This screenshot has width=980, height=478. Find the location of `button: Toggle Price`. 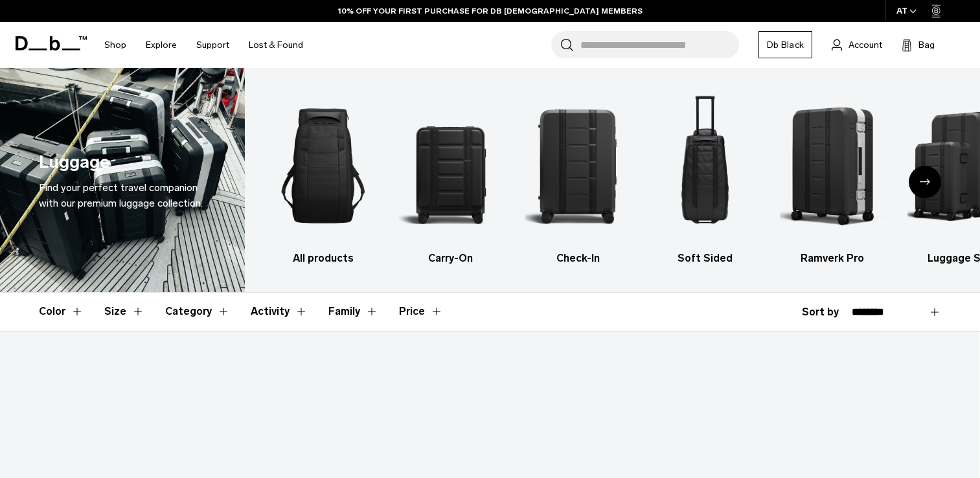

button: Toggle Price is located at coordinates (421, 311).